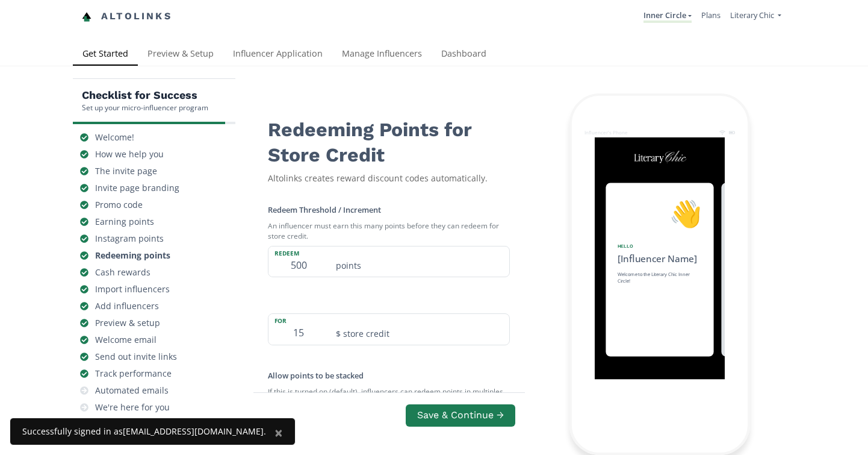 The width and height of the screenshot is (868, 455). What do you see at coordinates (756, 16) in the screenshot?
I see `a: Literary Chic` at bounding box center [756, 16].